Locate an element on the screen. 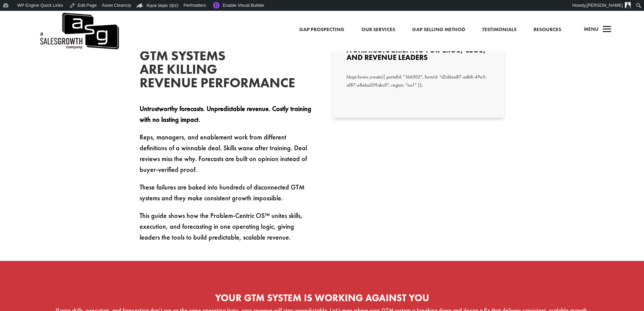 This screenshot has height=311, width=644. div: v 4.0.25 is located at coordinates (26, 14).